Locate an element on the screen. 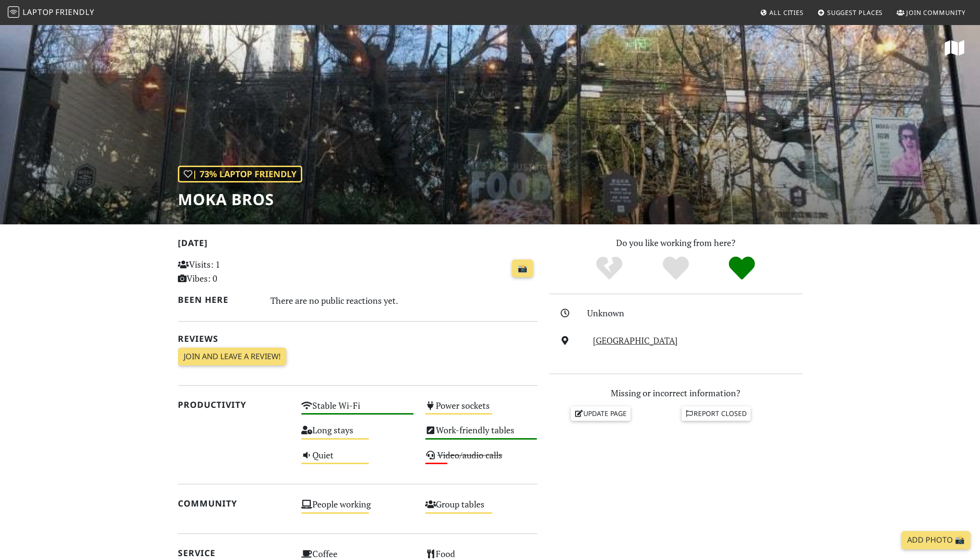 The height and width of the screenshot is (559, 980). div: Quiet is located at coordinates (357, 460).